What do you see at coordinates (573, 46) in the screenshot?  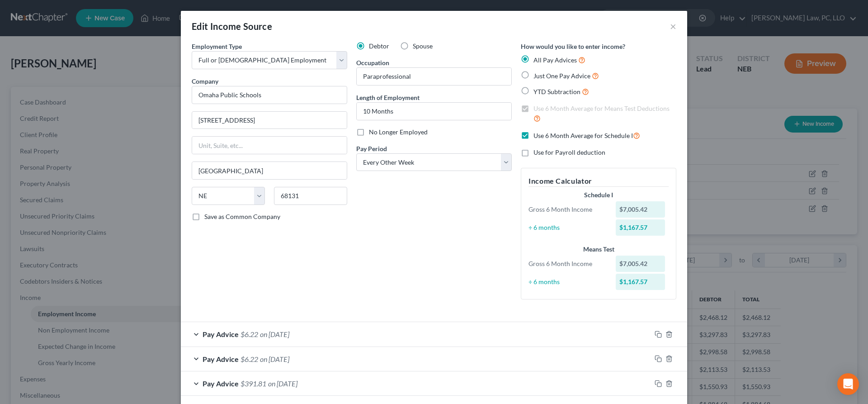 I see `label: How would you like to enter income?` at bounding box center [573, 46].